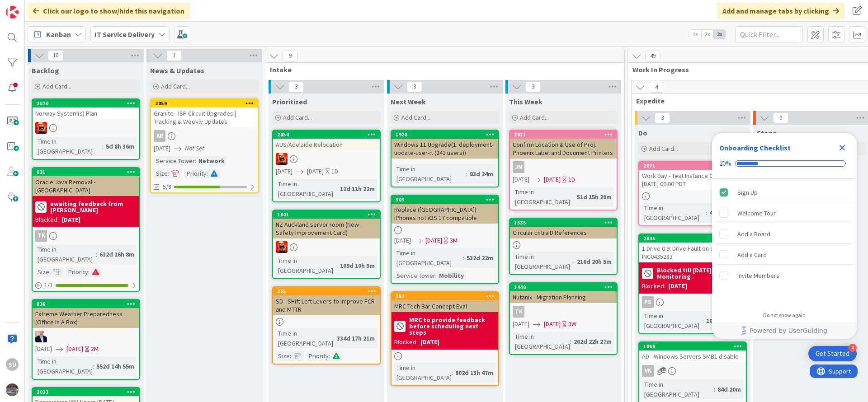 The height and width of the screenshot is (402, 868). Describe the element at coordinates (117, 254) in the screenshot. I see `div: 632d 16h 8m` at that location.